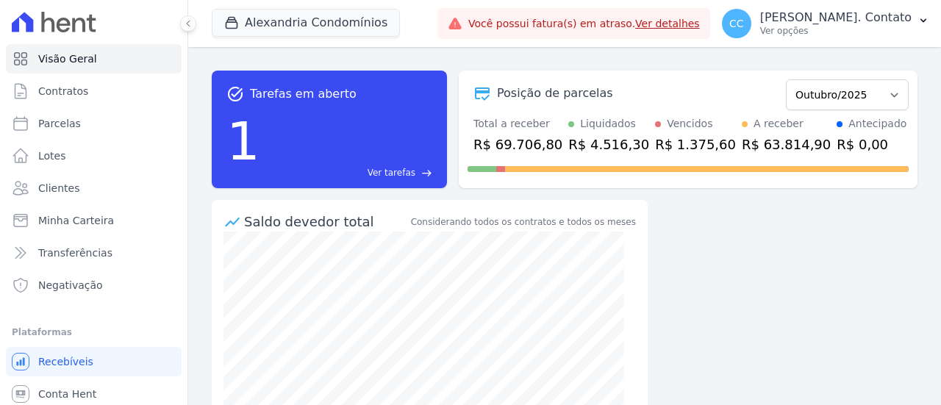 Image resolution: width=941 pixels, height=405 pixels. I want to click on a: Contratos, so click(93, 91).